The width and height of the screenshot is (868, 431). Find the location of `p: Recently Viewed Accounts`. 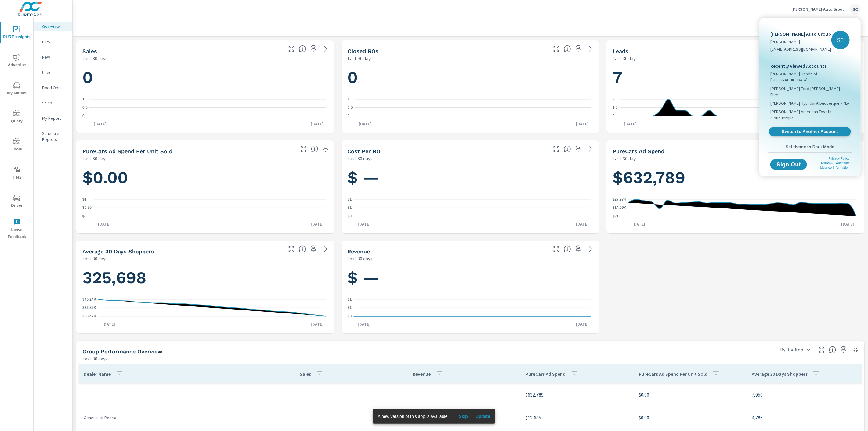

p: Recently Viewed Accounts is located at coordinates (810, 66).